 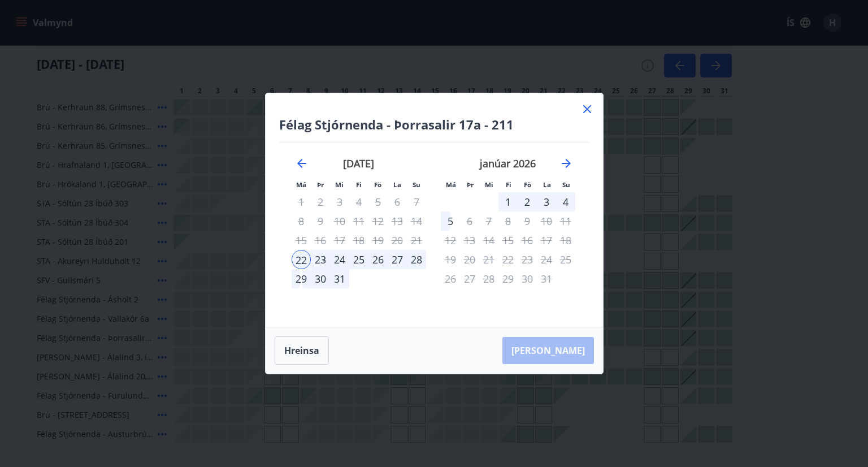 What do you see at coordinates (417, 259) in the screenshot?
I see `td: Choose sunnudagur, 28. desember 2025 as your check-out date. It’s available.` at bounding box center [417, 259].